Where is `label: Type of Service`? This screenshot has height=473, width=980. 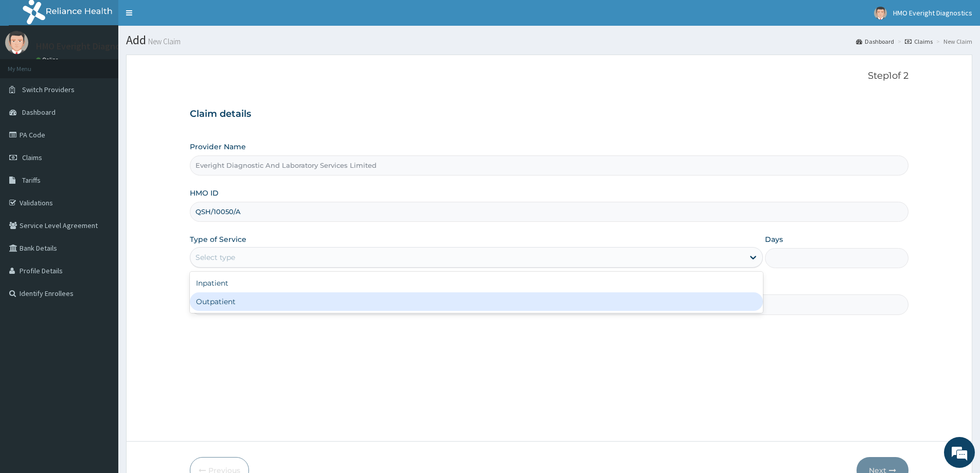
label: Type of Service is located at coordinates (218, 240).